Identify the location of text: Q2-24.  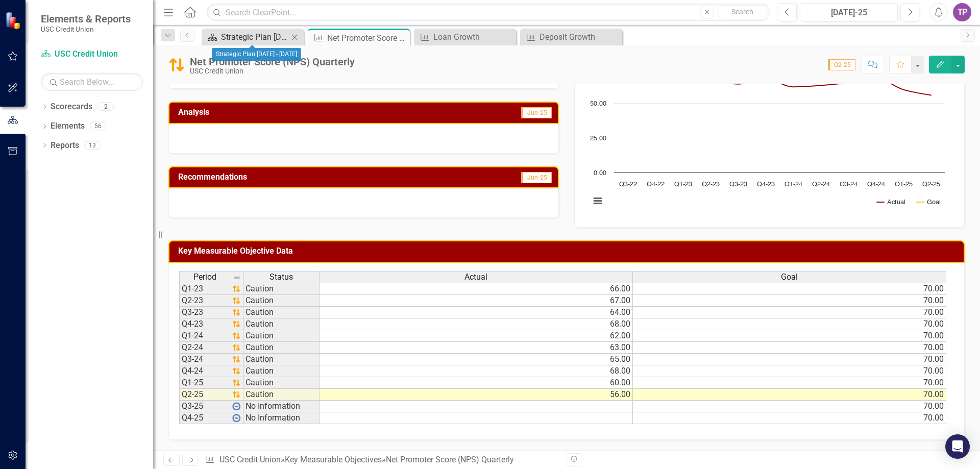
(821, 184).